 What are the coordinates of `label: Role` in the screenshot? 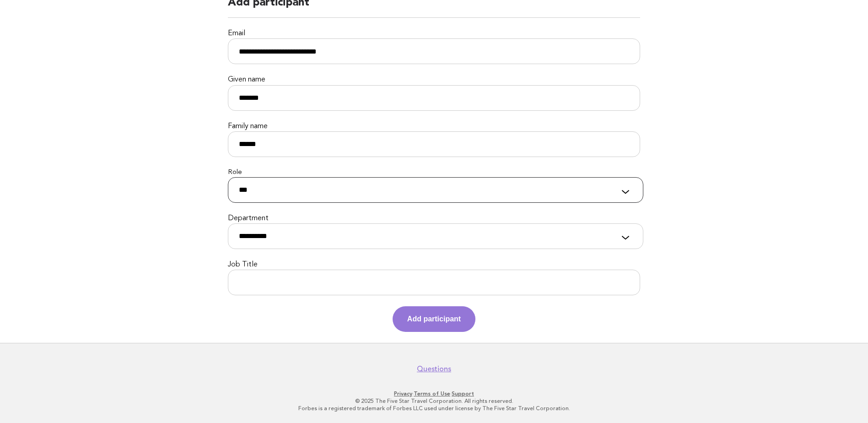 It's located at (434, 173).